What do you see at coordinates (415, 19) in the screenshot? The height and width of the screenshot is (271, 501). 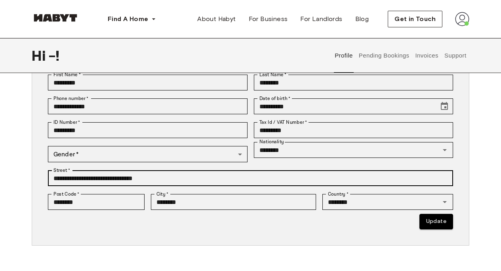 I see `span: Get in Touch` at bounding box center [415, 19].